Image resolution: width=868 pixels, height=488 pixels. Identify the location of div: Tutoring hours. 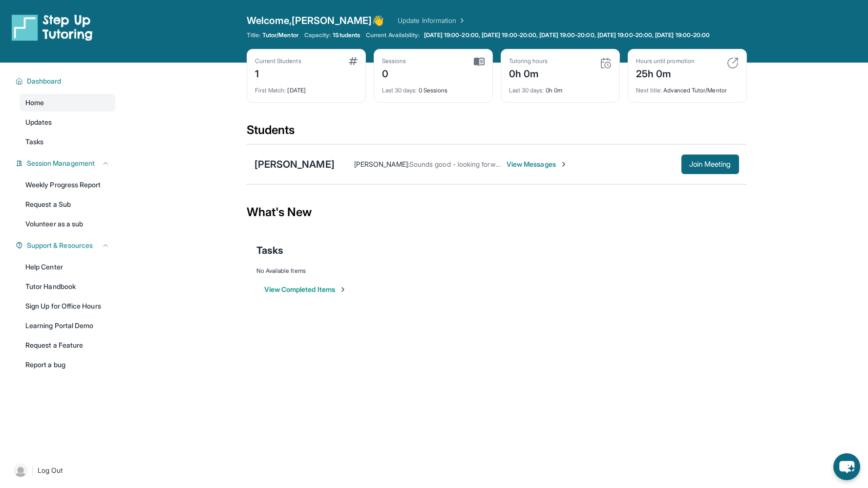
(529, 61).